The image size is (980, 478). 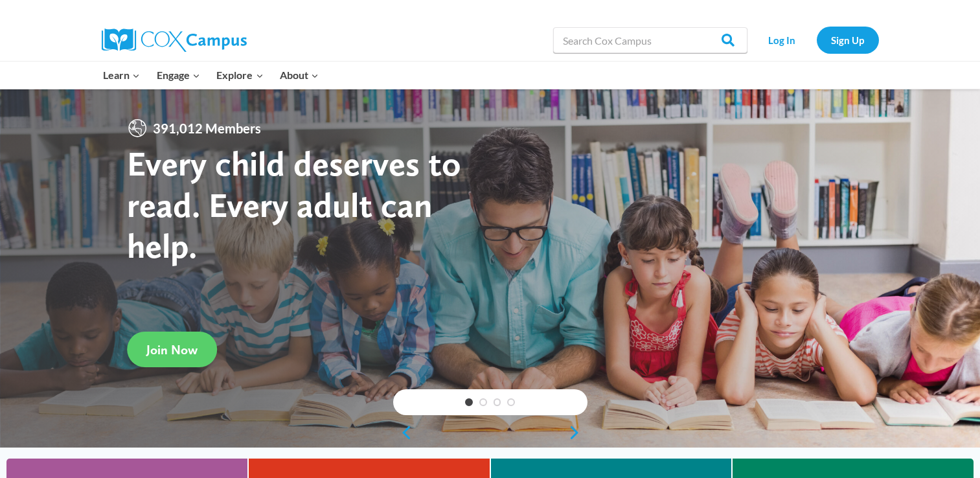 What do you see at coordinates (578, 433) in the screenshot?
I see `a: next` at bounding box center [578, 433].